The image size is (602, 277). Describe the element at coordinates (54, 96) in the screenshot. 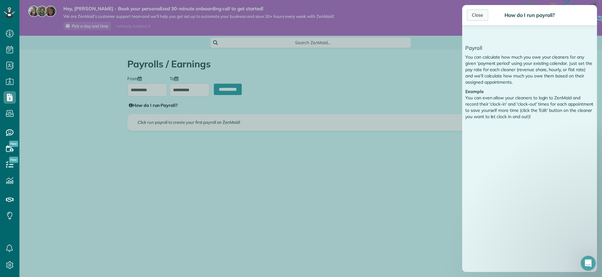

I see `div: You can change choose how you compensate your employees when you create them (in the employees ta...` at that location.